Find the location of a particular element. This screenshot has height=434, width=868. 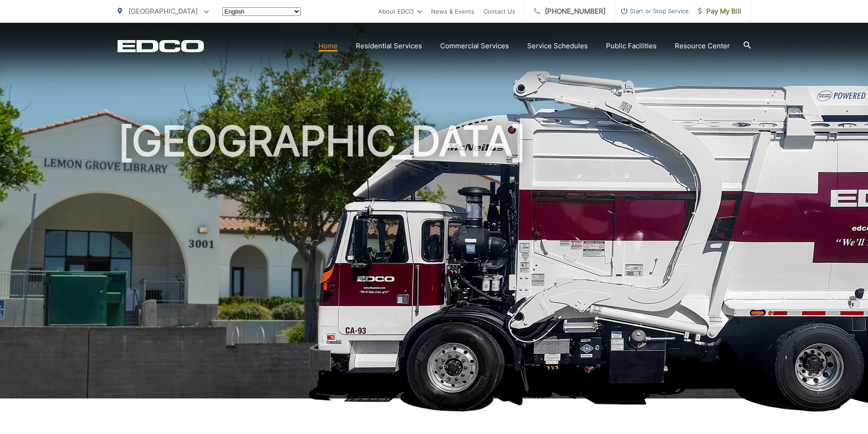

a: News & Events is located at coordinates (452, 11).